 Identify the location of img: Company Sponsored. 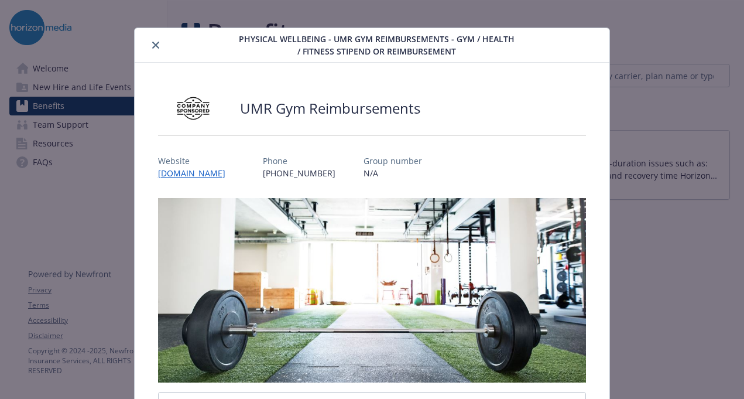
(193, 108).